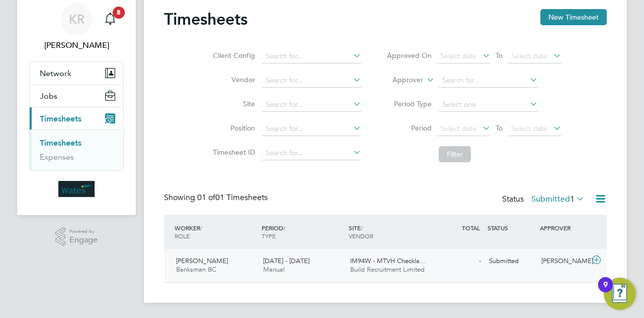 The width and height of the screenshot is (644, 318). I want to click on span: IM94W - MTVH Checkla…, so click(388, 261).